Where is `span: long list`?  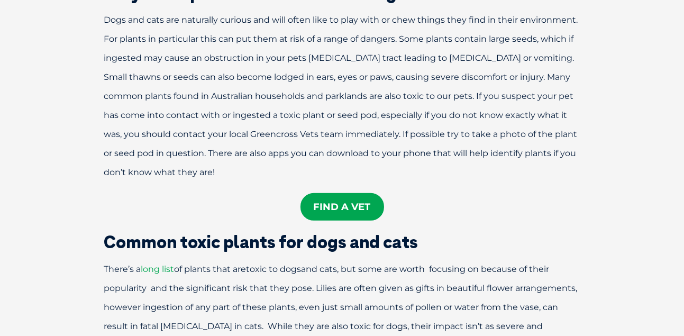 span: long list is located at coordinates (158, 269).